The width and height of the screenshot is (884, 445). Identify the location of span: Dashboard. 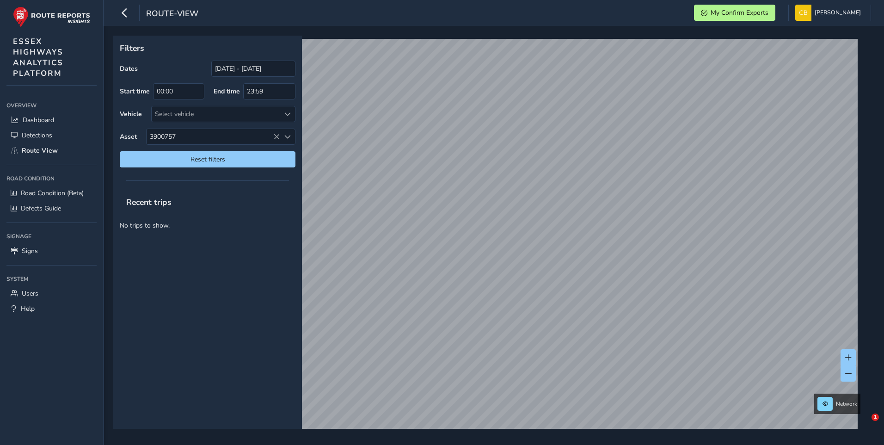
(38, 120).